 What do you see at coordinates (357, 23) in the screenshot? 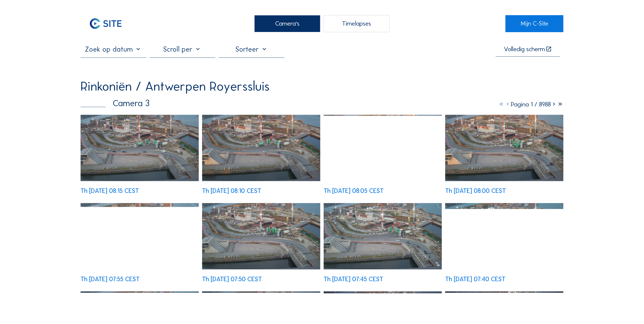
I see `div: Timelapses` at bounding box center [357, 23].